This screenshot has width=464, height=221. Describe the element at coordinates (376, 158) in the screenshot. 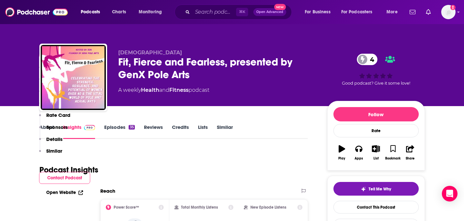

I see `div: List` at that location.